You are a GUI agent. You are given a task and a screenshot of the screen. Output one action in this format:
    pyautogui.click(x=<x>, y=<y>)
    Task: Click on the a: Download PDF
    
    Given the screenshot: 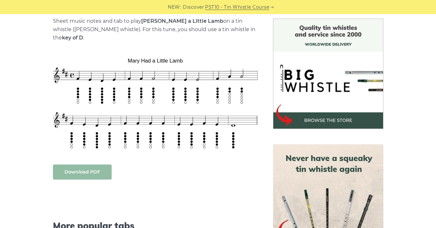 What is the action you would take?
    pyautogui.click(x=82, y=172)
    